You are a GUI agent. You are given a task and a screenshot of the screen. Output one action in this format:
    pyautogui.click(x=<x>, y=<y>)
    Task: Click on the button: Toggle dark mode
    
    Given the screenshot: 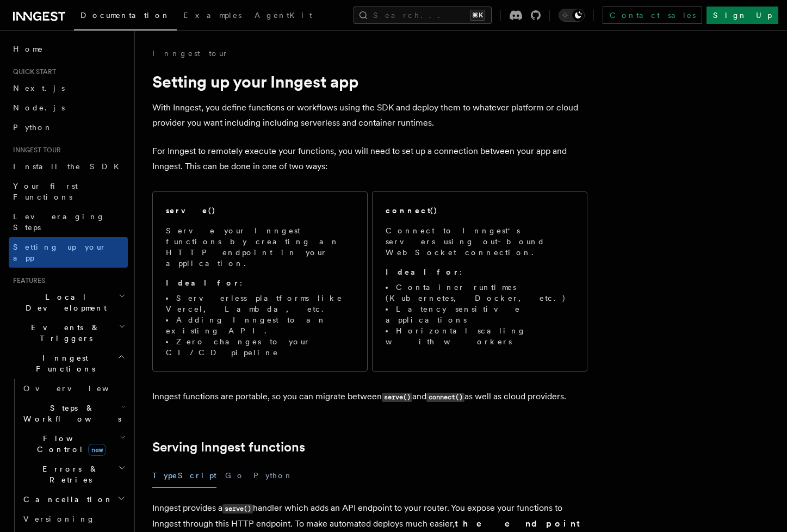 What is the action you would take?
    pyautogui.click(x=571, y=15)
    